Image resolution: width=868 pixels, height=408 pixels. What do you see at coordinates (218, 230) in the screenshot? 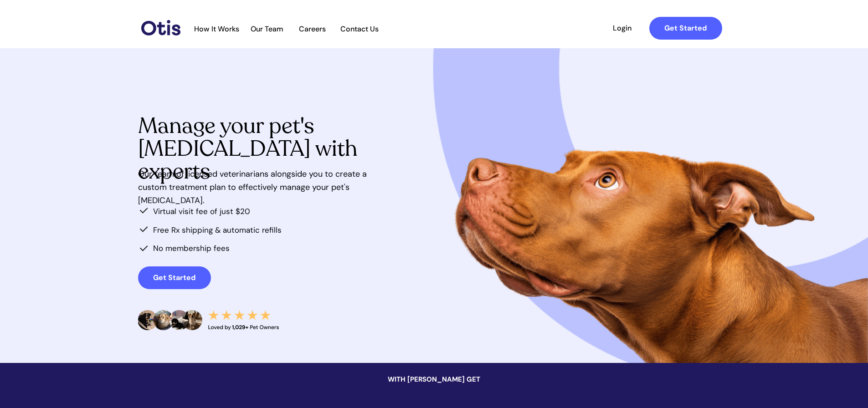
I see `span: Free Rx shipping & automatic refills` at bounding box center [218, 230].